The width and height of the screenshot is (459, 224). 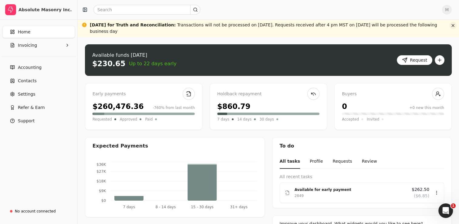 What do you see at coordinates (414, 60) in the screenshot?
I see `button: Request` at bounding box center [414, 60].